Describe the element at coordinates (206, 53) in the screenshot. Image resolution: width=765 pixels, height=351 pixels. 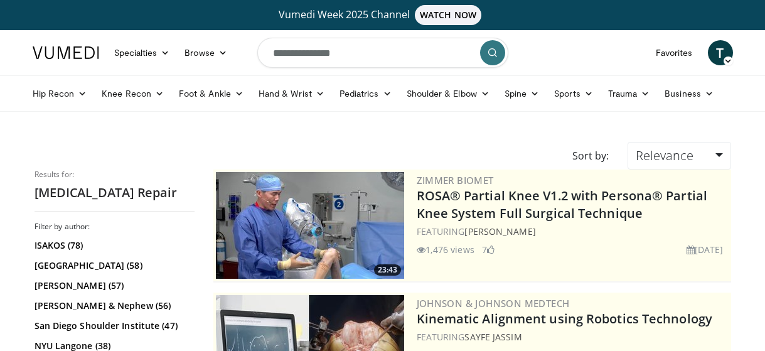
I see `a: Browse` at that location.